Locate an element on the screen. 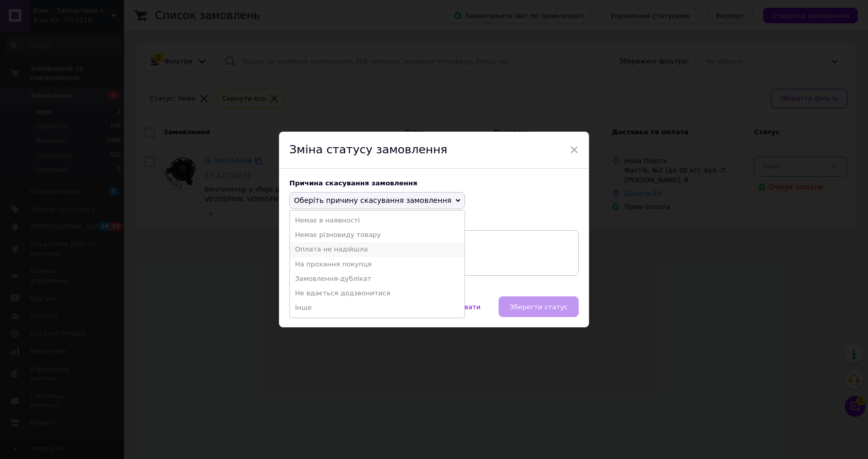  div: Причина скасування замовлення is located at coordinates (434, 183).